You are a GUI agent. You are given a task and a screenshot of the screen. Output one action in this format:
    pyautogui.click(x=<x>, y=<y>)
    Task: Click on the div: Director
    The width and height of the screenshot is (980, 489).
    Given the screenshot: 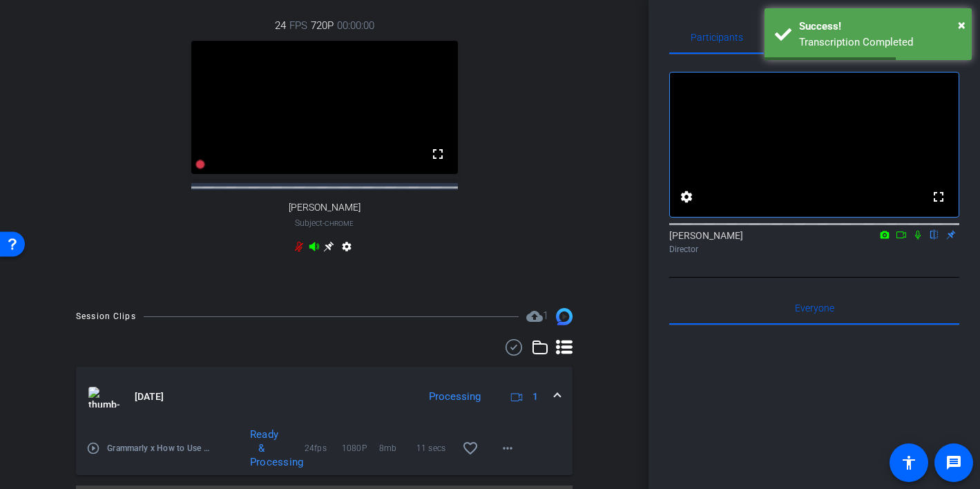 What is the action you would take?
    pyautogui.click(x=814, y=249)
    